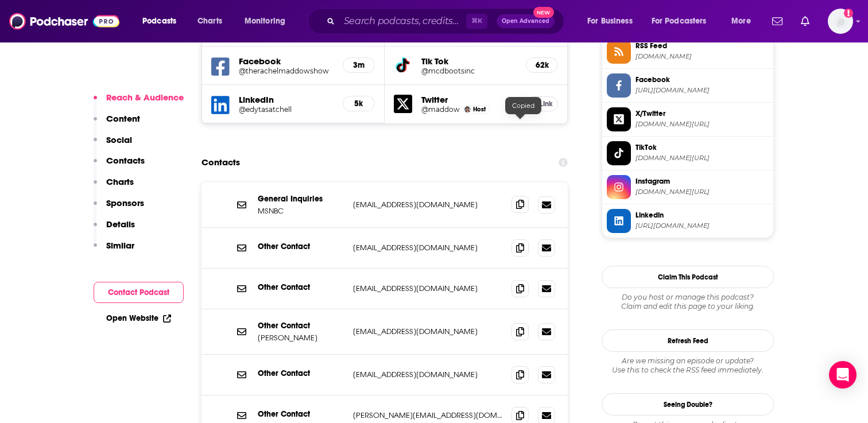 This screenshot has width=868, height=423. What do you see at coordinates (841, 21) in the screenshot?
I see `span: Logged in as adrian.villarreal` at bounding box center [841, 21].